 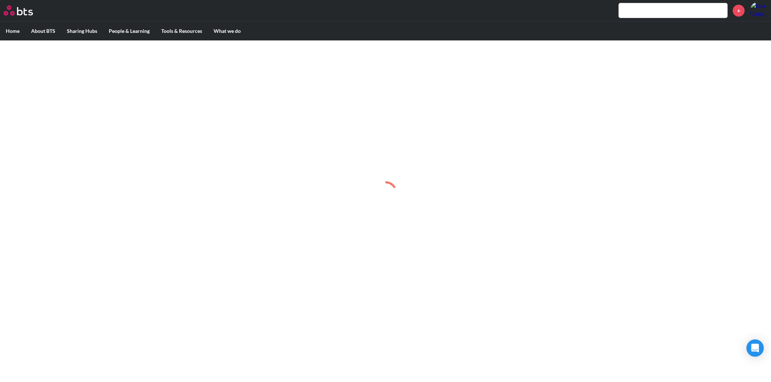 I want to click on img: BTS Logo, so click(x=18, y=10).